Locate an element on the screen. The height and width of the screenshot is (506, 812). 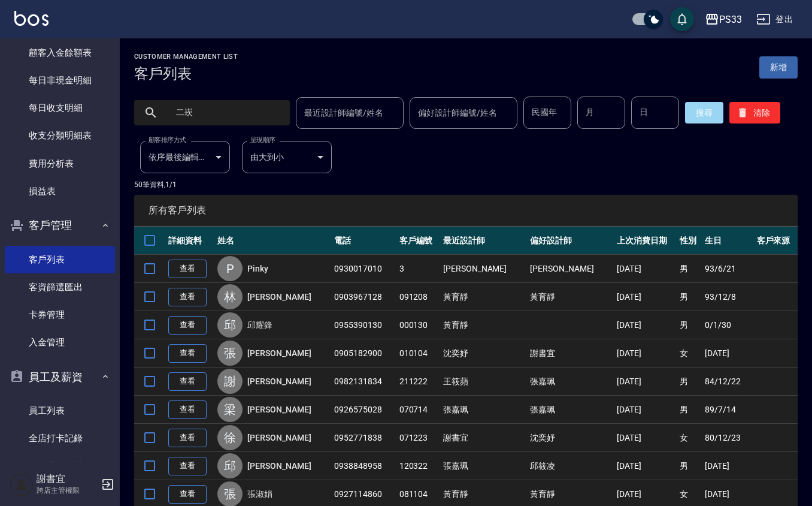
a: 客戶列表 is located at coordinates (60, 259).